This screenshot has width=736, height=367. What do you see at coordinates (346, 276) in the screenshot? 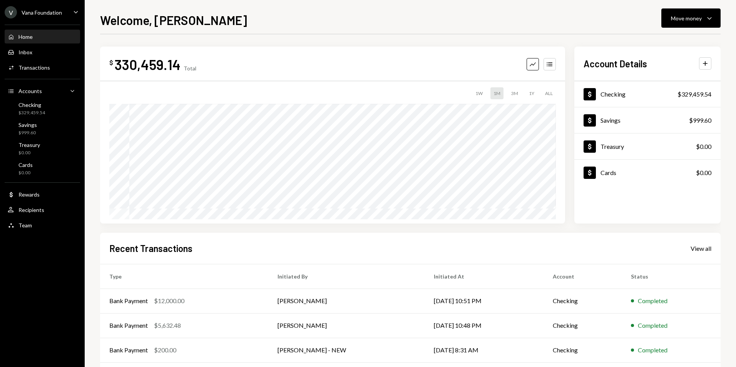
I see `th: Initiated By` at bounding box center [346, 276].